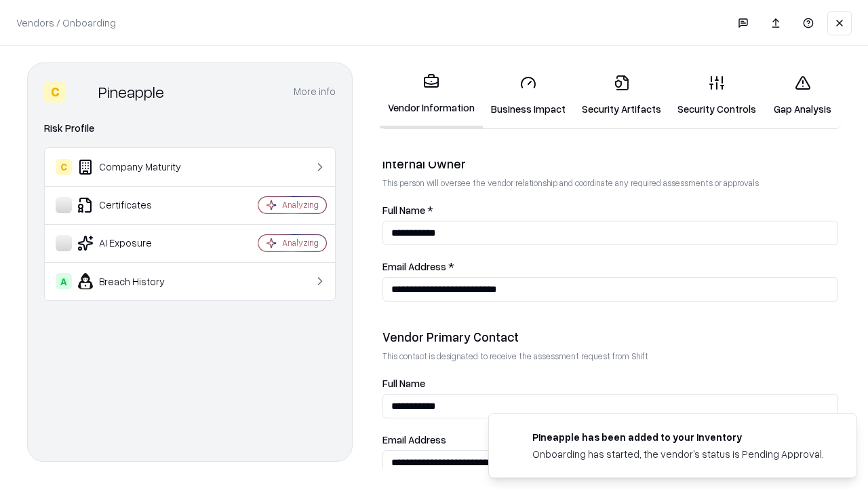  I want to click on div: AI Exposure, so click(136, 243).